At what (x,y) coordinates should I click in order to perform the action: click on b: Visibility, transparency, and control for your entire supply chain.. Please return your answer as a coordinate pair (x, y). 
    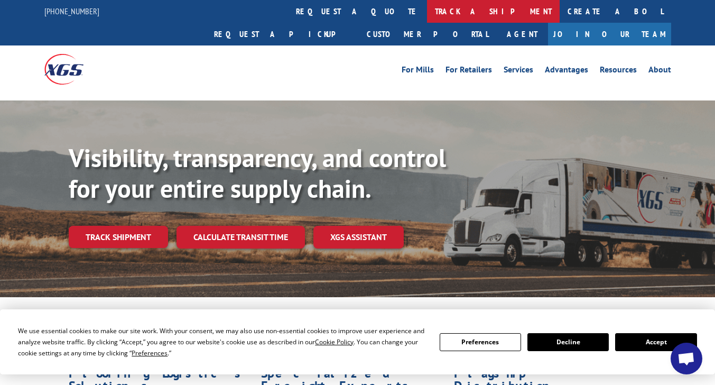
    Looking at the image, I should click on (257, 173).